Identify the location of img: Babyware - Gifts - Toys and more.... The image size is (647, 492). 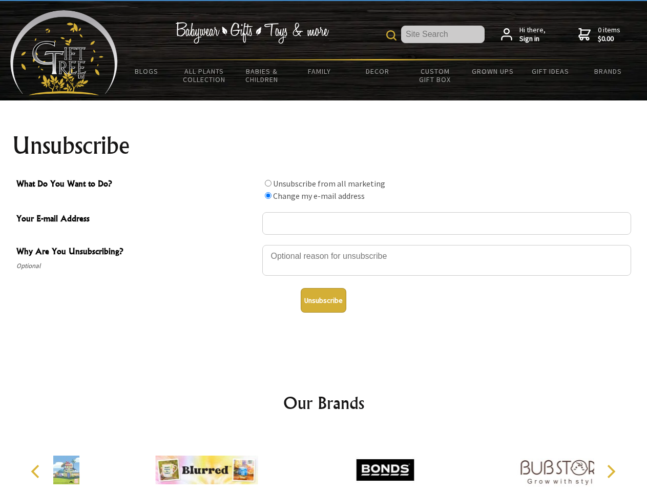
(64, 53).